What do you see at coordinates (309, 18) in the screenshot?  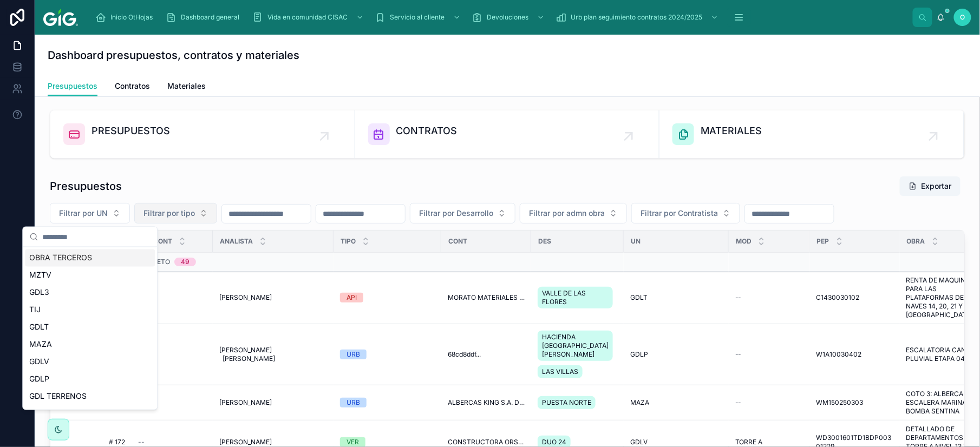 I see `a: Vida en comunidad CISAC` at bounding box center [309, 18].